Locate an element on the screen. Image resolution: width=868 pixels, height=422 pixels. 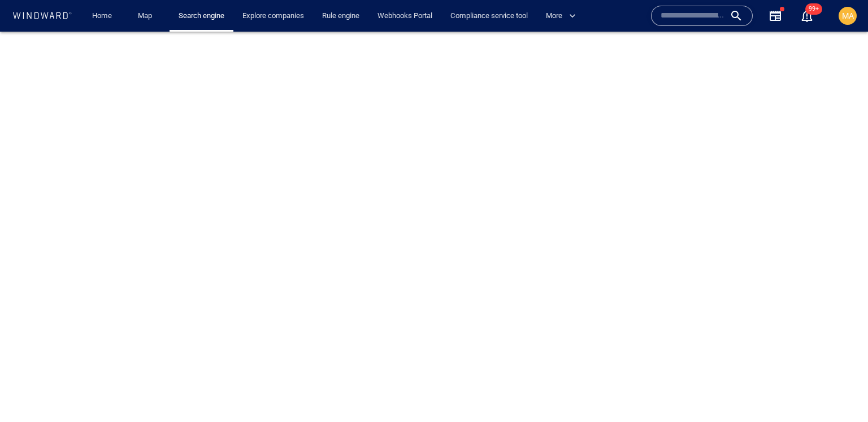
button: Rule engine is located at coordinates (341, 16).